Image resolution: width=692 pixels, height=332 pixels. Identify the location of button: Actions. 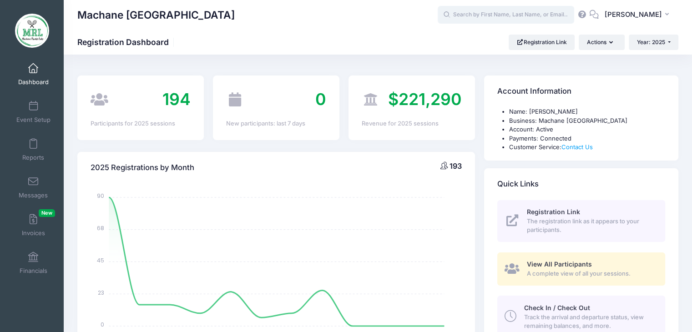
(601, 42).